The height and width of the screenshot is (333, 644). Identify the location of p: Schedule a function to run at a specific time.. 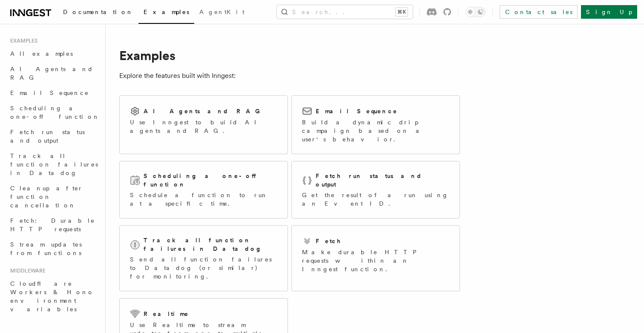
(204, 199).